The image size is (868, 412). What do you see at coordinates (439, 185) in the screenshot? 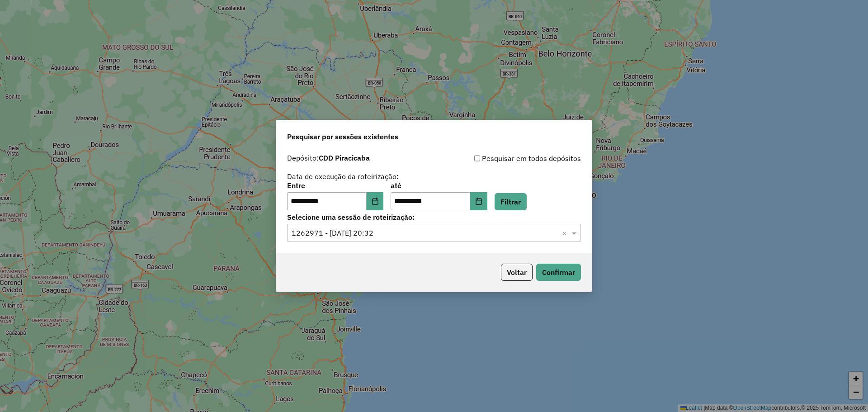
I see `label: até` at bounding box center [439, 185].